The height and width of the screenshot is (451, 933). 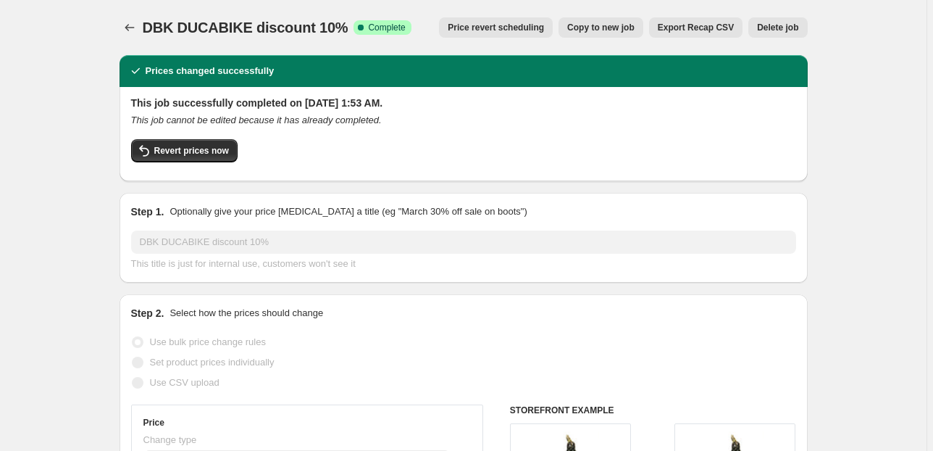 What do you see at coordinates (464, 242) in the screenshot?
I see `input: 30% off holiday sale` at bounding box center [464, 242].